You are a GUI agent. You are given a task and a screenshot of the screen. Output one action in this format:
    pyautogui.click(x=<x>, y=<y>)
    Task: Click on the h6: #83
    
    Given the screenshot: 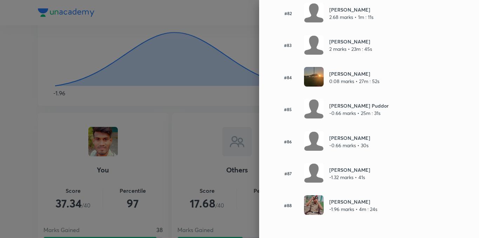 What is the action you would take?
    pyautogui.click(x=288, y=45)
    